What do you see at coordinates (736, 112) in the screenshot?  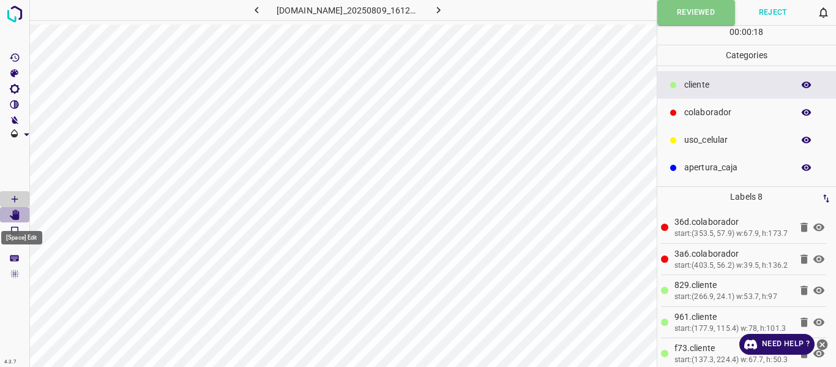 I see `p: colaborador` at bounding box center [736, 112].